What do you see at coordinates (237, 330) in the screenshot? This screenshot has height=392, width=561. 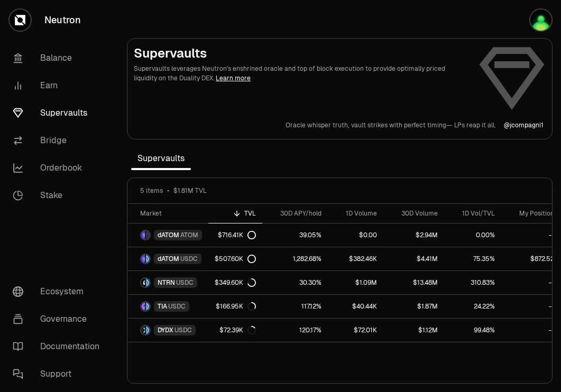 I see `div: $72.39K` at bounding box center [237, 330].